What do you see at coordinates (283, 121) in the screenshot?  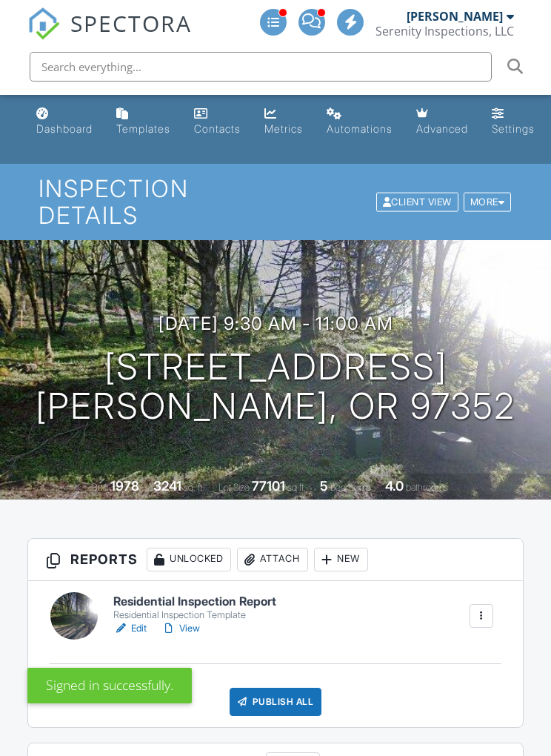 I see `a: Metrics` at bounding box center [283, 121].